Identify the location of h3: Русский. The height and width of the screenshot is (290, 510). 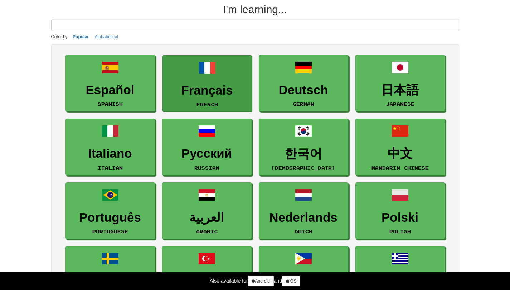
(207, 154).